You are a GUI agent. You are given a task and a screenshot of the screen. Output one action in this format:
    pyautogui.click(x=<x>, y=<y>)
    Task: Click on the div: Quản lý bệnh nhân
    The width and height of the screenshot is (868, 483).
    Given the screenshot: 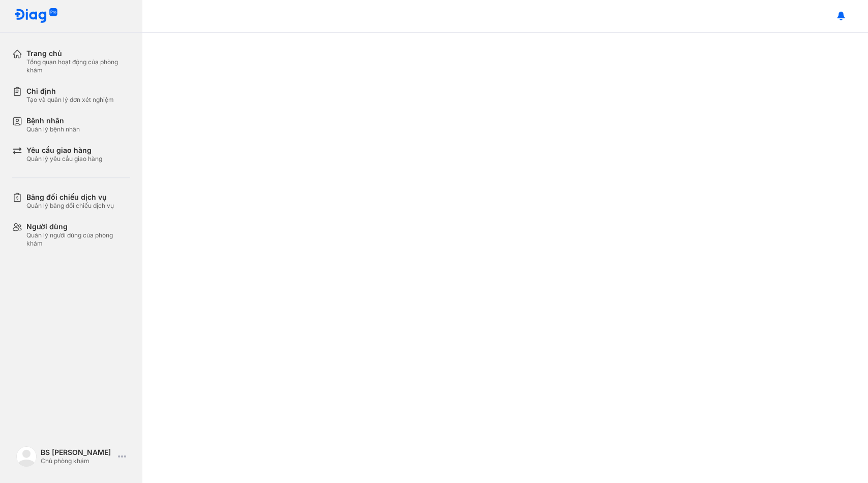 What is the action you would take?
    pyautogui.click(x=53, y=130)
    